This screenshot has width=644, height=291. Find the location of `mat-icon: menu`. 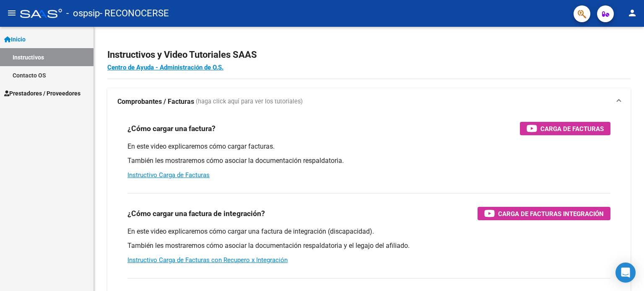

mat-icon: menu is located at coordinates (12, 13).